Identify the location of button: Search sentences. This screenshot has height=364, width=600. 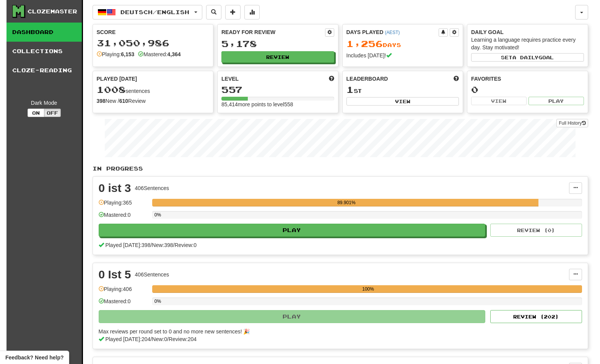
(214, 12).